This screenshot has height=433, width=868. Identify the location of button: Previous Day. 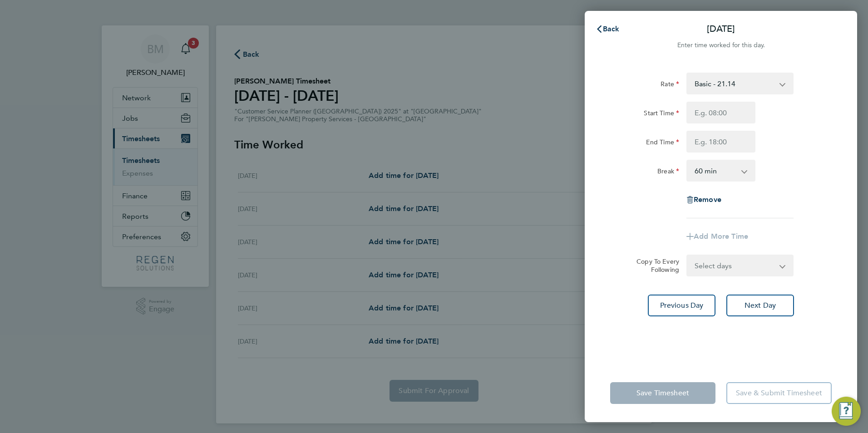
(682, 305).